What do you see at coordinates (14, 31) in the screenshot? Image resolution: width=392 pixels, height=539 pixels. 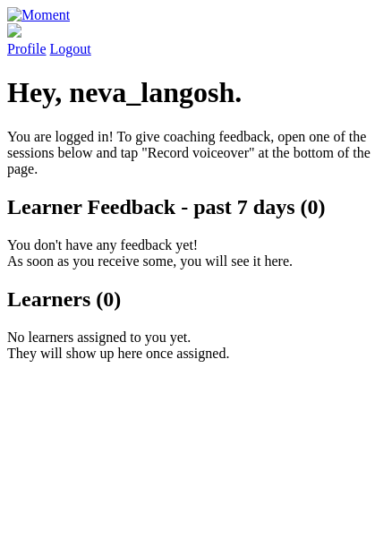 I see `img: default_avatar-b4e2223d03051bc43aaaccfb402a43260a3f17acc7fafc1603fdf008d6cba3c9.png` at bounding box center [14, 31].